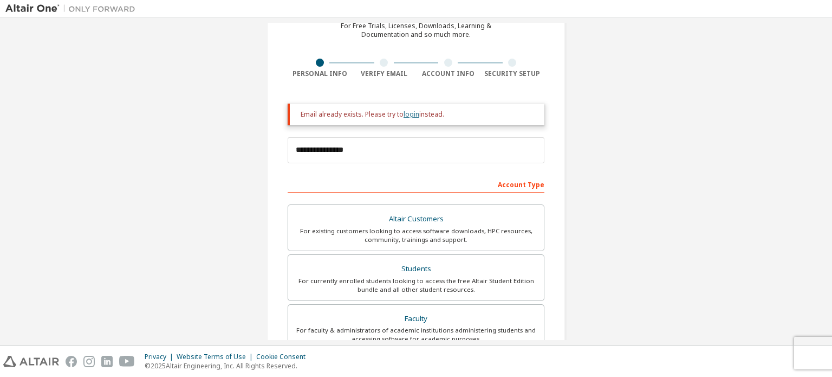 This screenshot has height=377, width=832. Describe the element at coordinates (107, 361) in the screenshot. I see `img: linkedin.svg` at that location.